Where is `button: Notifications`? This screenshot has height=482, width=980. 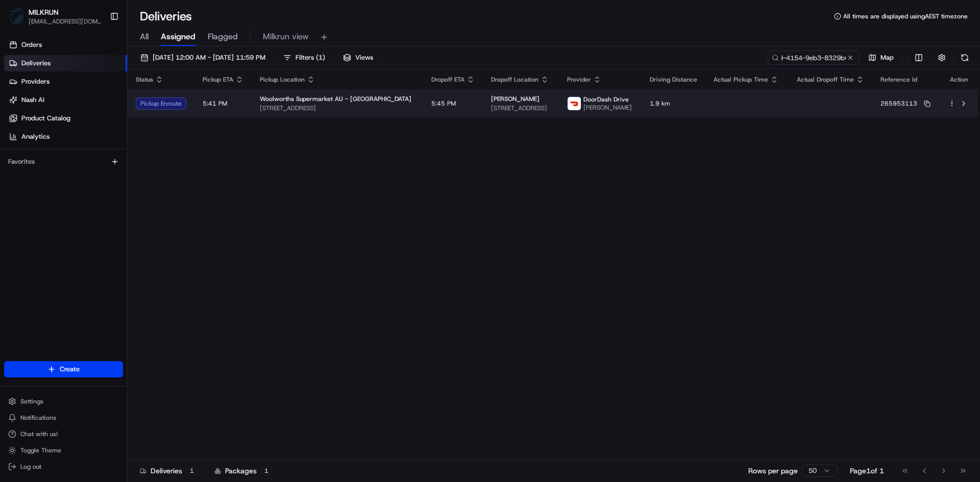
button: Notifications is located at coordinates (63, 418).